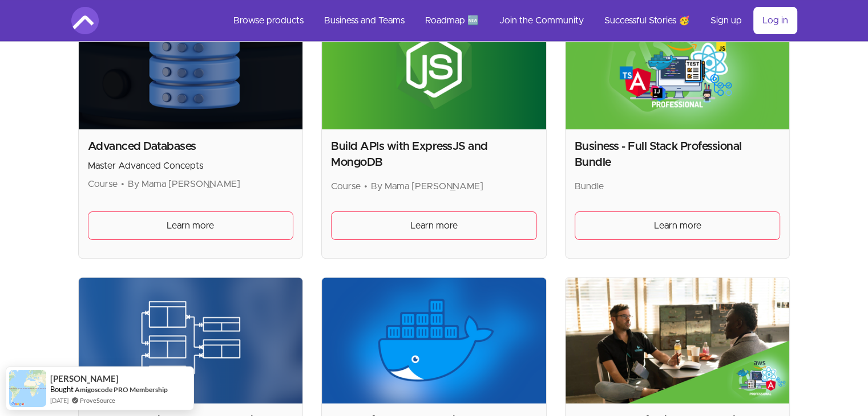 This screenshot has height=416, width=868. Describe the element at coordinates (726, 21) in the screenshot. I see `a: Sign up` at that location.